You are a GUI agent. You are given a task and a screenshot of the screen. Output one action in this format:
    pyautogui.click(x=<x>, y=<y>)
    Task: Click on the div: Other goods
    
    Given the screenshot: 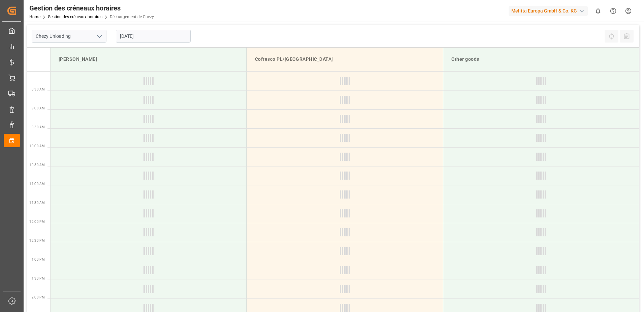 What is the action you would take?
    pyautogui.click(x=542, y=59)
    